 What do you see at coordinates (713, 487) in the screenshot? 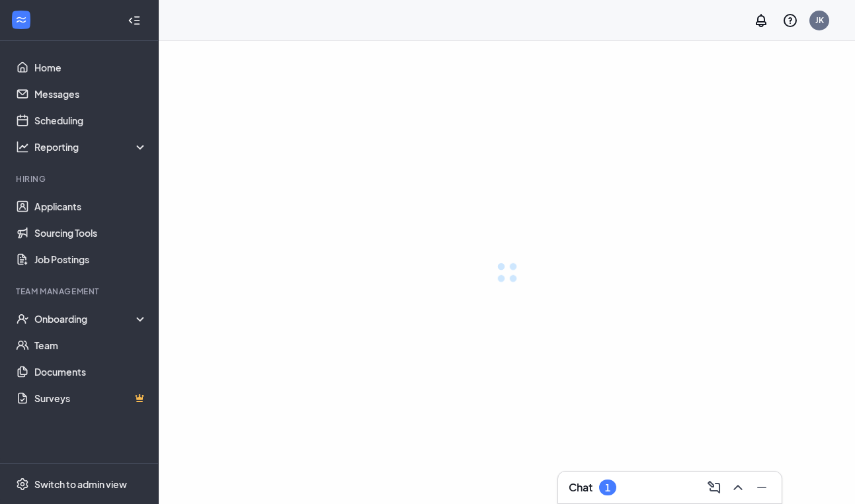
I see `button: ComposeMessage` at bounding box center [713, 487].